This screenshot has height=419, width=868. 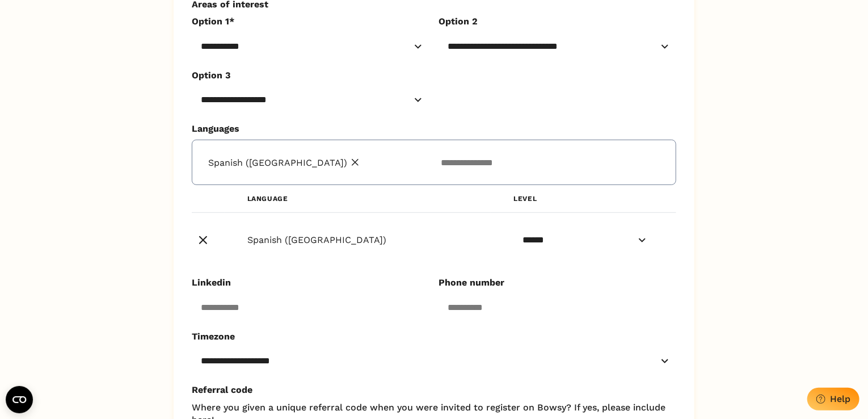 I want to click on button: Help, so click(x=834, y=399).